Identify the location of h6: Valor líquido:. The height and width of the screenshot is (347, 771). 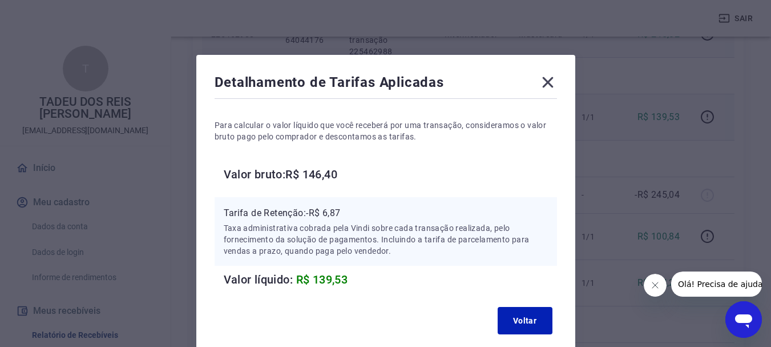
(390, 279).